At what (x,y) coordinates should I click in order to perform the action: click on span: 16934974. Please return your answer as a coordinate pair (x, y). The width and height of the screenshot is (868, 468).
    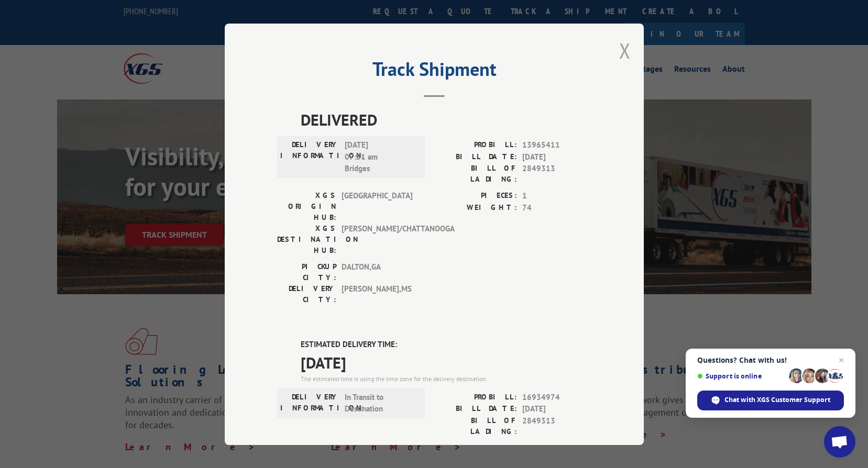
    Looking at the image, I should click on (557, 397).